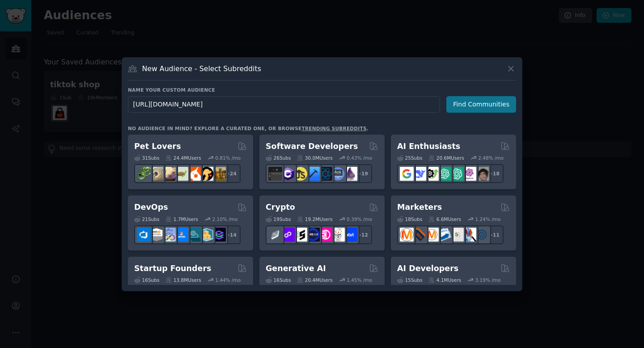 Image resolution: width=644 pixels, height=348 pixels. I want to click on h2: Pet Lovers, so click(157, 146).